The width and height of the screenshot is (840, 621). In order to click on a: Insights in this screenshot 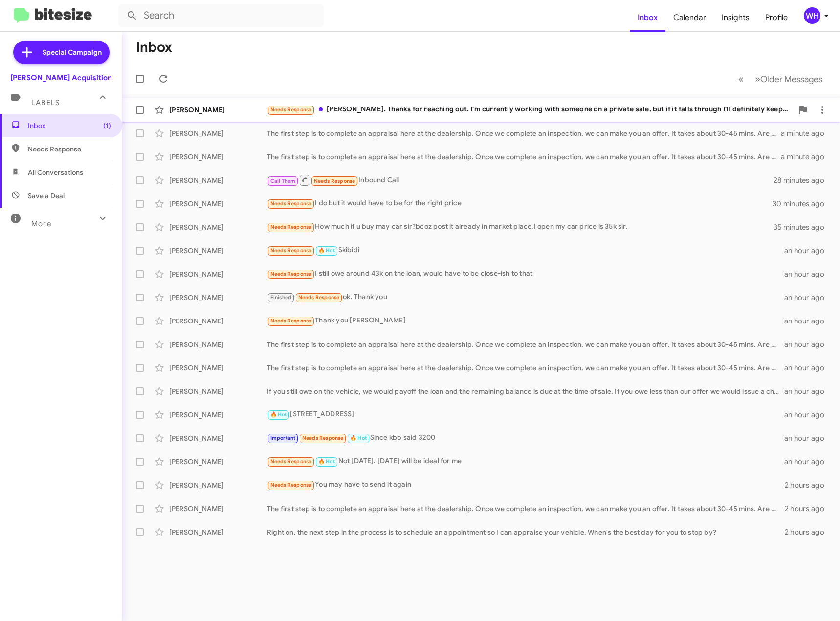, I will do `click(736, 18)`.